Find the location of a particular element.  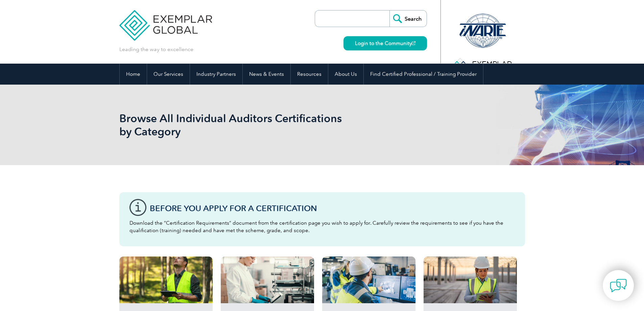

p: Download the “Certification Requirements” document from the certification page you wish to apply ... is located at coordinates (322, 227).